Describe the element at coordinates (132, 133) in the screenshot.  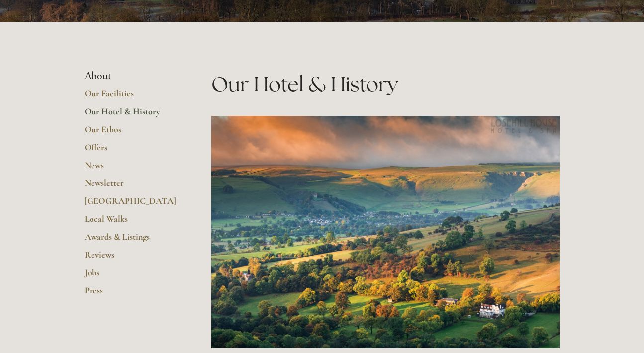
I see `a: Our Ethos` at that location.